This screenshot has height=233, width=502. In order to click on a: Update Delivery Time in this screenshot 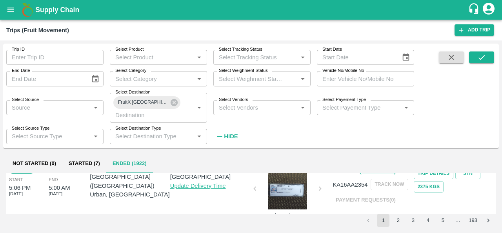, I will do `click(198, 186)`.